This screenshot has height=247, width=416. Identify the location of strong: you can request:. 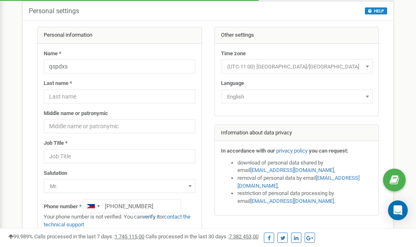
(329, 150).